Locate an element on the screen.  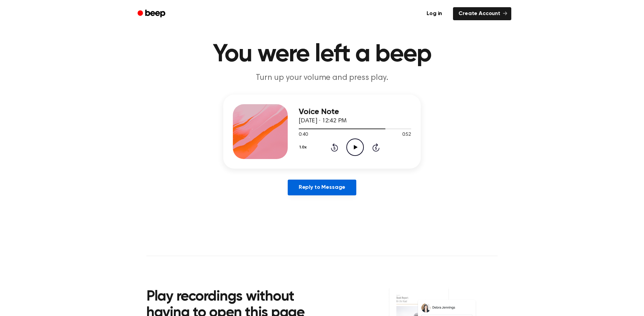
span: 0:40 is located at coordinates (303, 135).